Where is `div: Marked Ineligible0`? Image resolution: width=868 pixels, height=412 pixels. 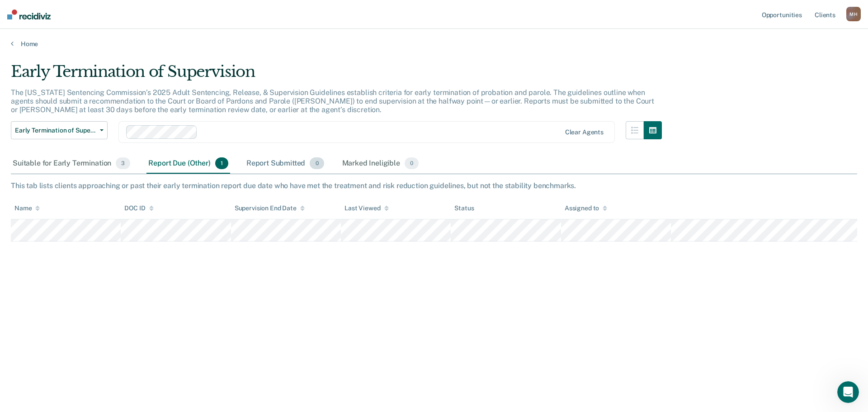 div: Marked Ineligible0 is located at coordinates (380, 164).